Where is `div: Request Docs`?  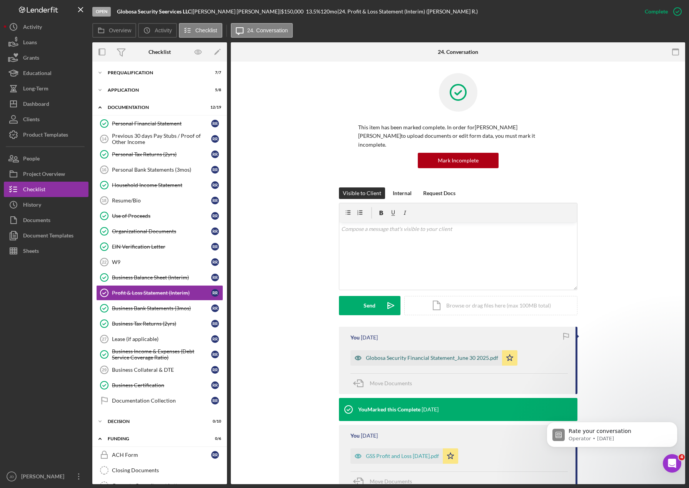
div: Request Docs is located at coordinates (440, 193).